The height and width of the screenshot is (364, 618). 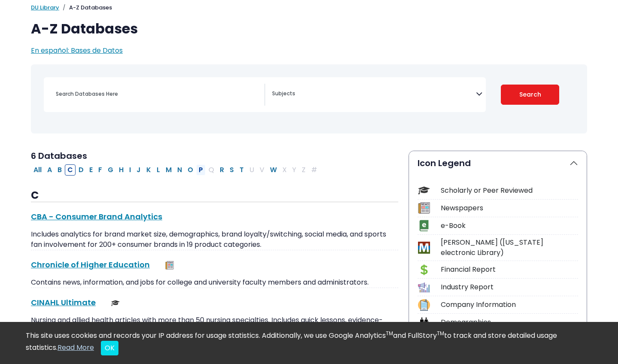 I want to click on div: This site uses cookies and records your IP address for usage statistics. Additionally, we use Goo..., so click(x=309, y=343).